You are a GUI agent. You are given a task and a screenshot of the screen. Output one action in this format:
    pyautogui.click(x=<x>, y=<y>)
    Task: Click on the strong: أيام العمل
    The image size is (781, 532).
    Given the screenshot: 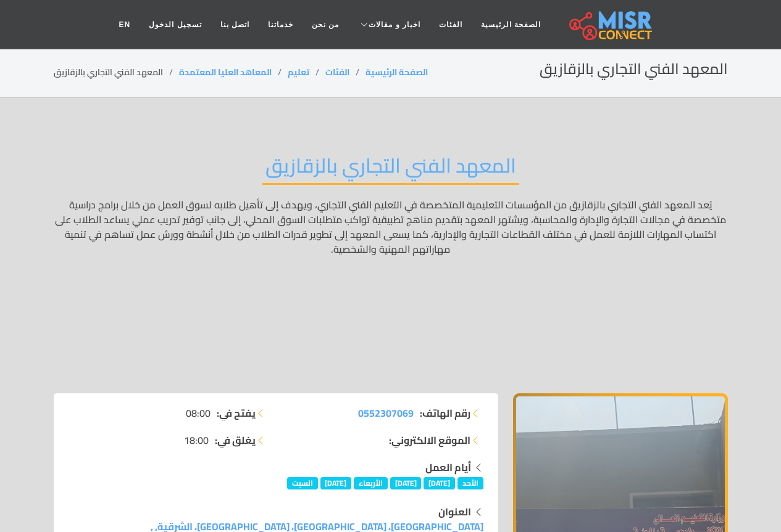 What is the action you would take?
    pyautogui.click(x=448, y=467)
    